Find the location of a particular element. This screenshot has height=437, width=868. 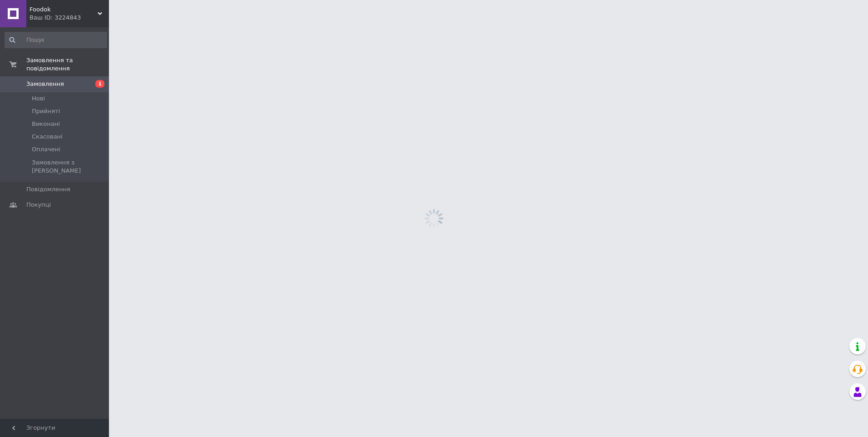

span: Foodok is located at coordinates (64, 9).